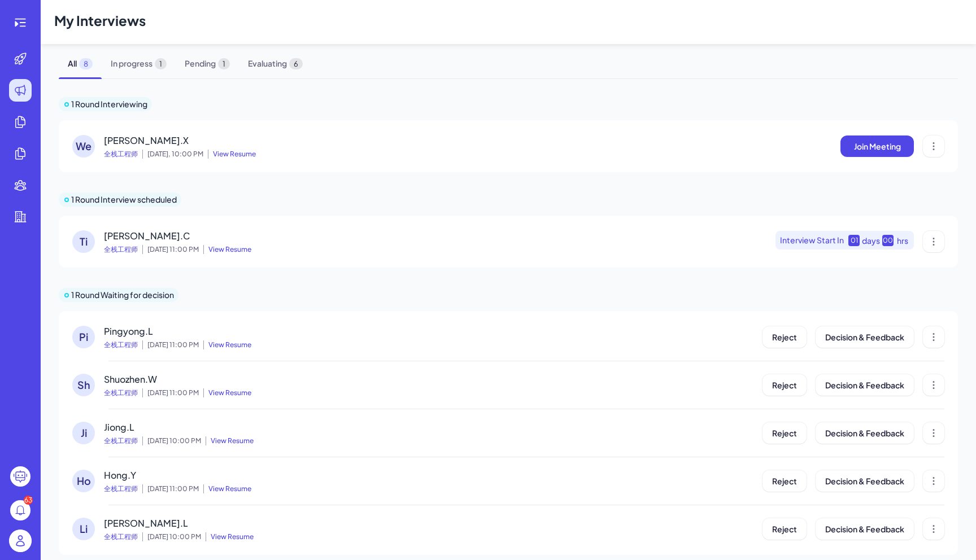  Describe the element at coordinates (854, 241) in the screenshot. I see `div: 01` at that location.